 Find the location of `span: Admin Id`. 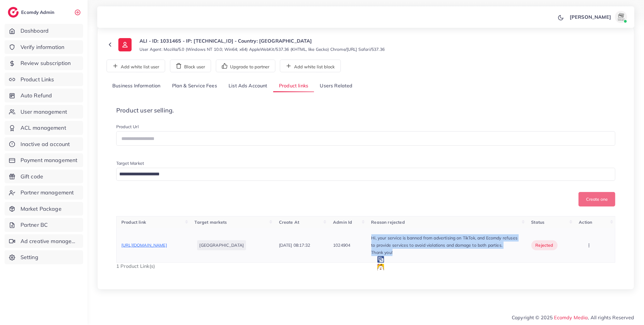

span: Admin Id is located at coordinates (342, 222).